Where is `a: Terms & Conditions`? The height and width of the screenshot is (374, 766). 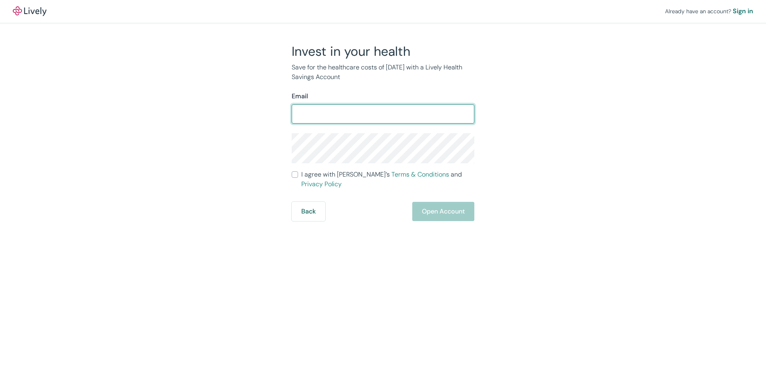 a: Terms & Conditions is located at coordinates (420, 174).